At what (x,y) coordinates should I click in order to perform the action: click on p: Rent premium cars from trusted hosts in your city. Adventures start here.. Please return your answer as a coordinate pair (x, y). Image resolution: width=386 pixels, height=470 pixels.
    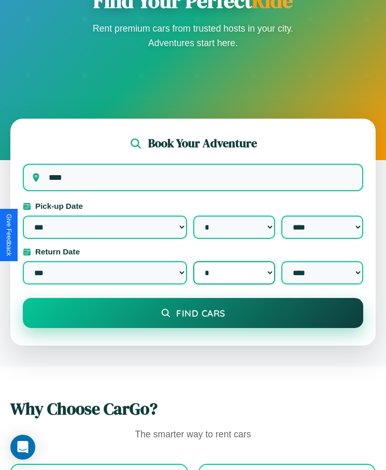
    Looking at the image, I should click on (193, 36).